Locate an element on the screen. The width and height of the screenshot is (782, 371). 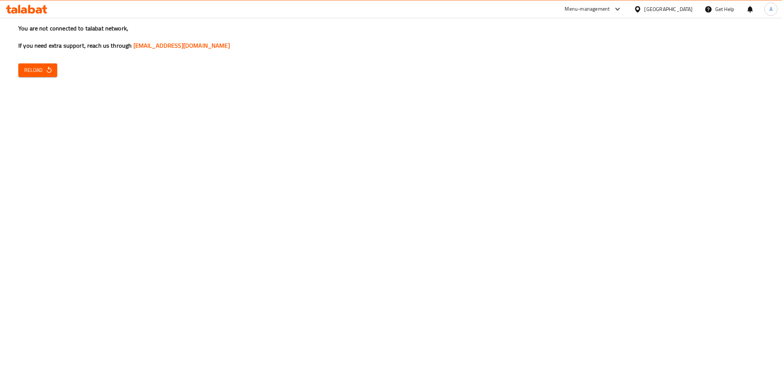
span: A is located at coordinates (771, 9).